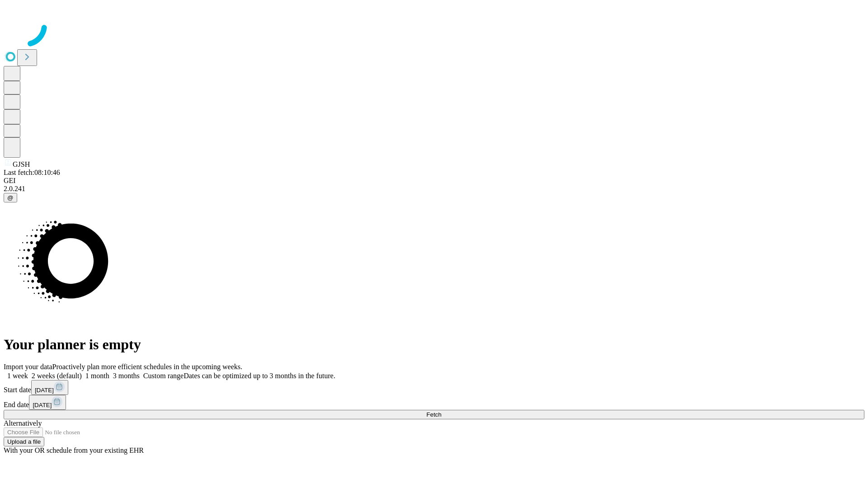 The image size is (868, 488). Describe the element at coordinates (434, 415) in the screenshot. I see `button: Fetch` at that location.